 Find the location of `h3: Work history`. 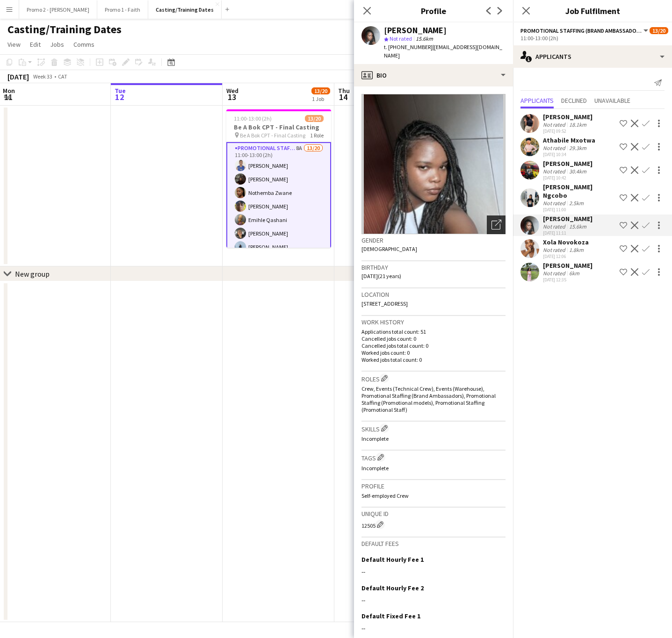

h3: Work history is located at coordinates (434, 322).